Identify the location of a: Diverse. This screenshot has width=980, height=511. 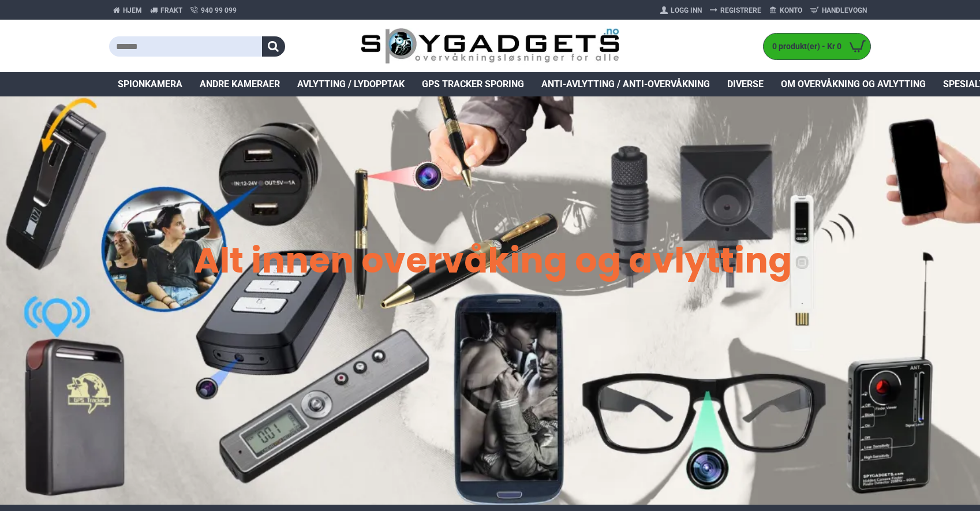
(745, 85).